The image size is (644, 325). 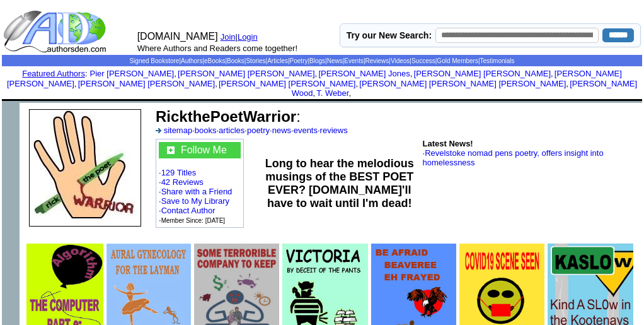 I want to click on a: eBooks, so click(x=214, y=61).